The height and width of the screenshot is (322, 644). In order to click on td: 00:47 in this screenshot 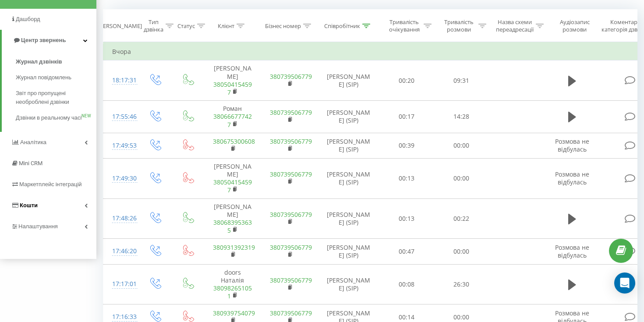, I will do `click(406, 251)`.